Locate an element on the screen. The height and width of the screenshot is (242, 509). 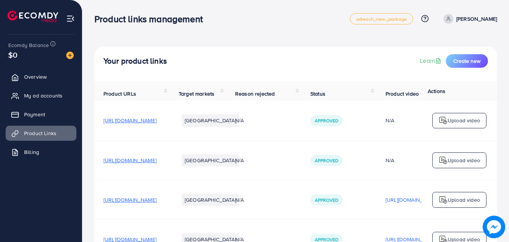
span: My ad accounts is located at coordinates (43, 96).